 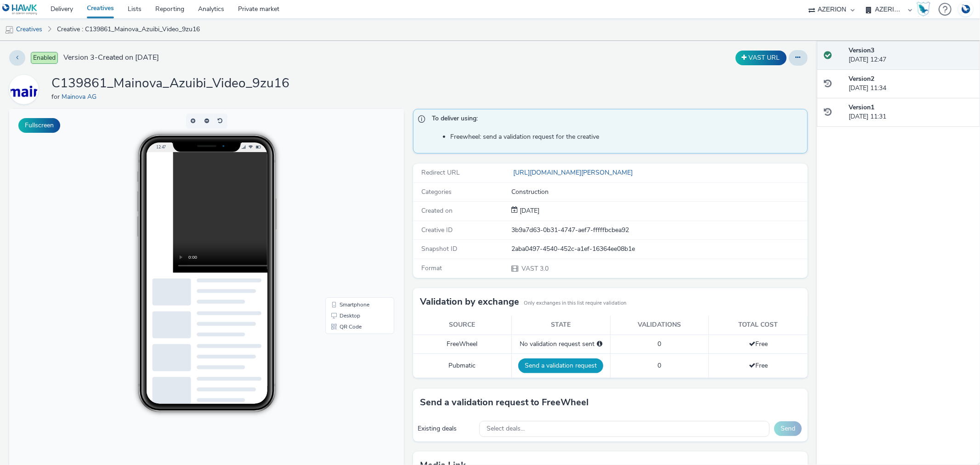 I want to click on div: 2aba0497-4540-452c-a1ef-16364ee08b1e, so click(x=659, y=249).